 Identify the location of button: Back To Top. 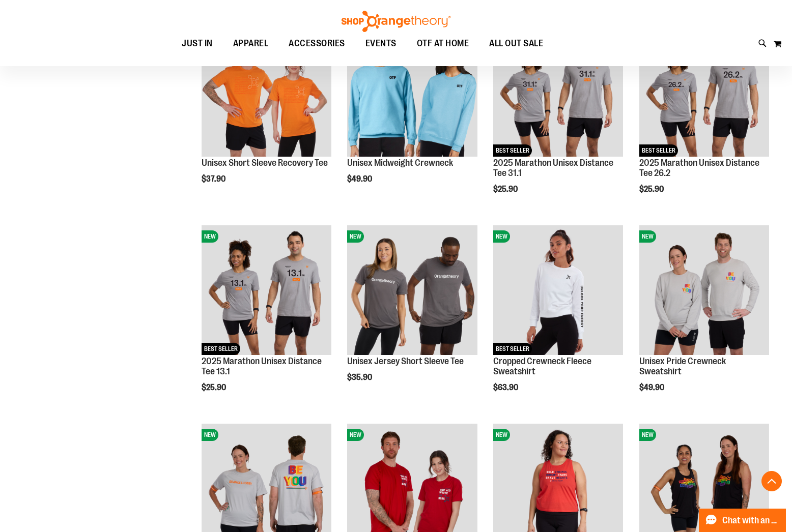
(772, 482).